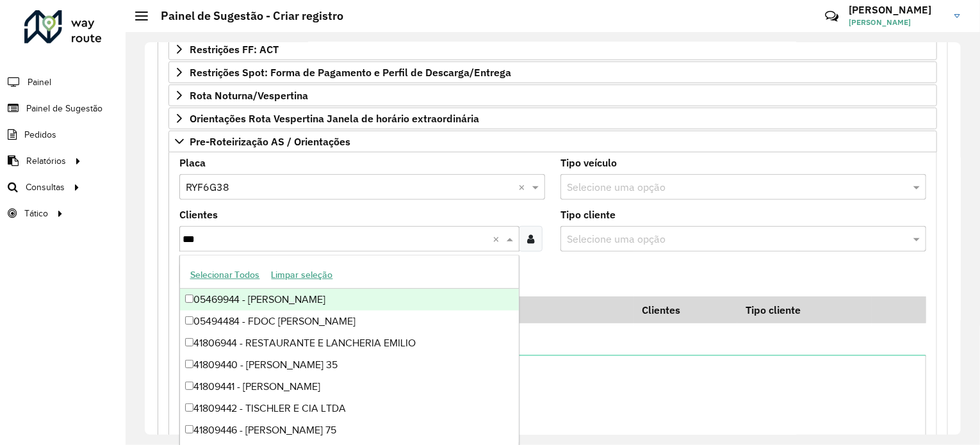 The height and width of the screenshot is (445, 980). I want to click on label: Tipo veículo, so click(589, 163).